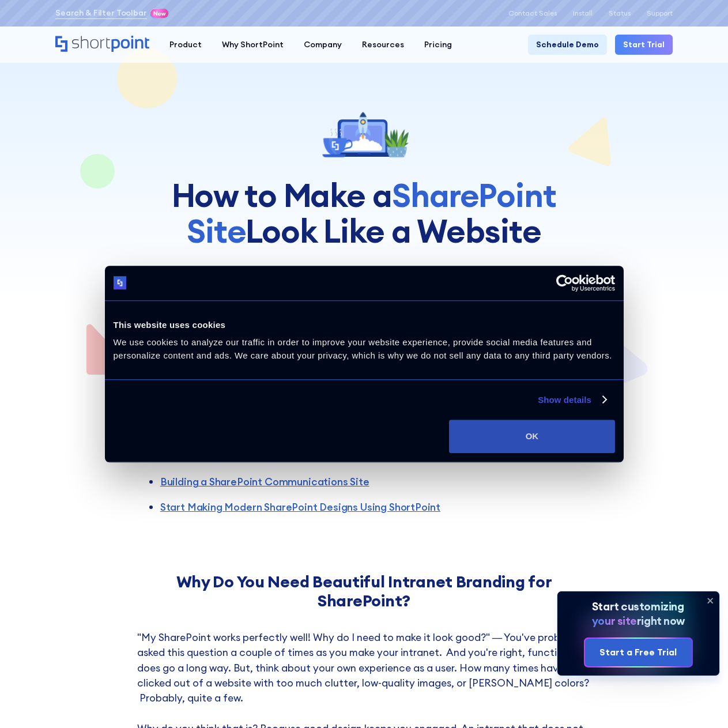 This screenshot has height=728, width=728. Describe the element at coordinates (564, 283) in the screenshot. I see `a: Usercentrics Cookiebot - opens in a new window` at that location.